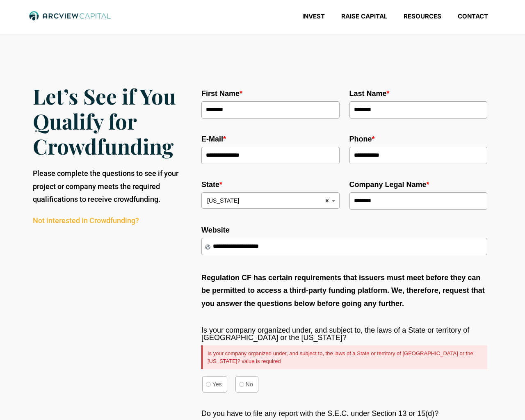 The image size is (525, 420). What do you see at coordinates (419, 185) in the screenshot?
I see `label: Company Legal Name` at bounding box center [419, 185].